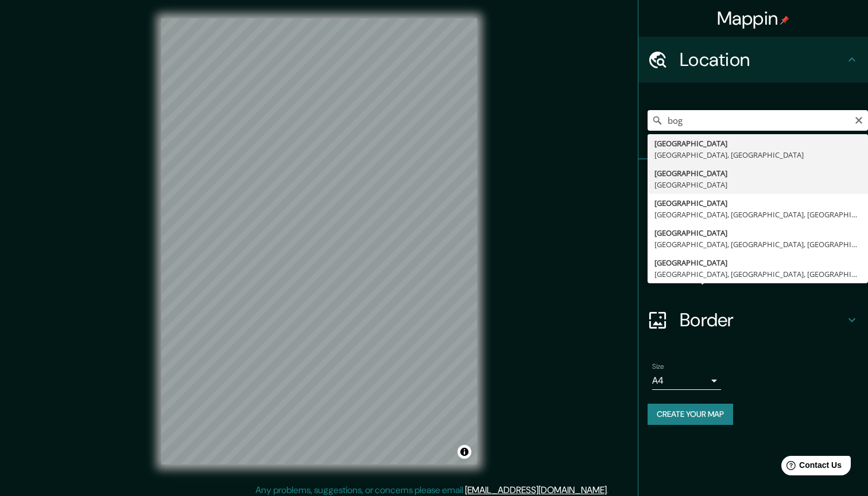 This screenshot has height=496, width=868. What do you see at coordinates (762, 274) in the screenshot?
I see `h4: Layout` at bounding box center [762, 274].